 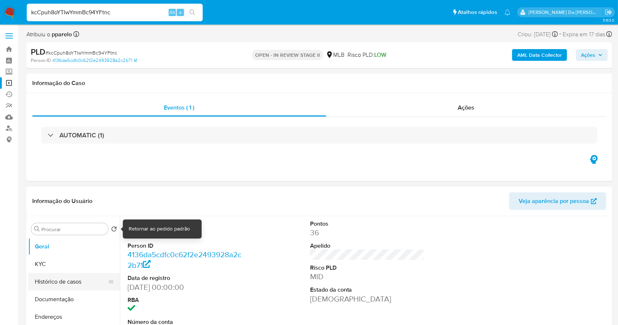 I want to click on span: LOW, so click(x=380, y=55).